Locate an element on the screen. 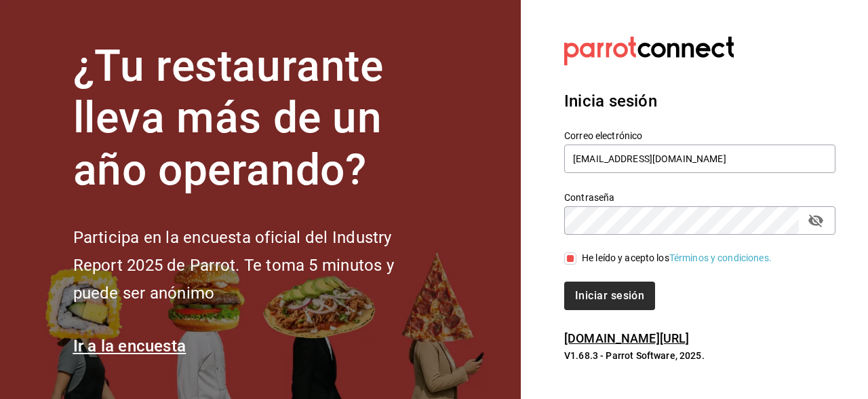 This screenshot has width=868, height=399. label: Contraseña is located at coordinates (700, 197).